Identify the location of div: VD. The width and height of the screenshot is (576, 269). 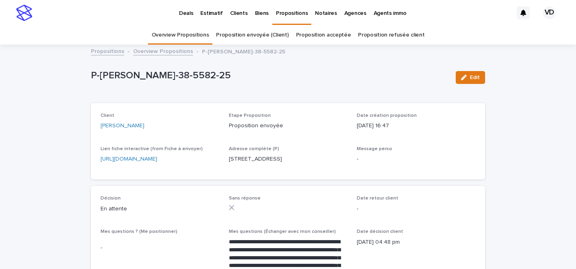
(549, 13).